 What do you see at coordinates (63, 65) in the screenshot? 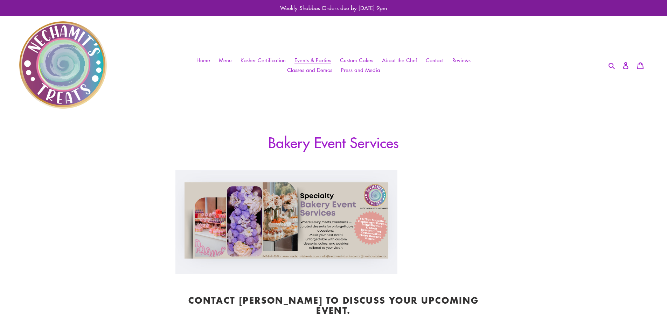
I see `img: Nechamit&#39;s Treats` at bounding box center [63, 65].